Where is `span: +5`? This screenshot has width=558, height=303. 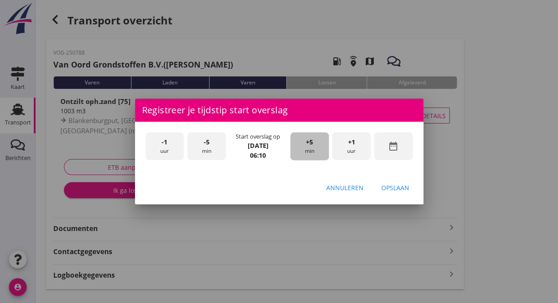 span: +5 is located at coordinates (309, 142).